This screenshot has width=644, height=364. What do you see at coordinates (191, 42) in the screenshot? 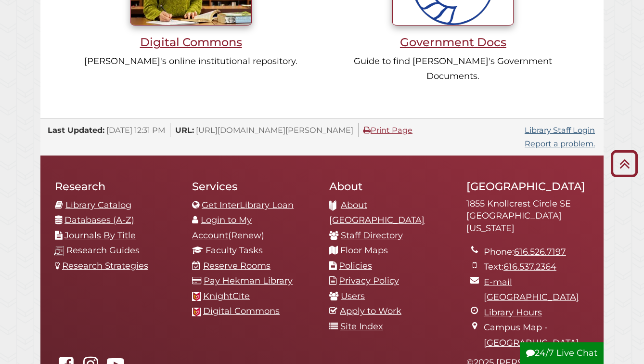
I see `h3: Digital Commons` at bounding box center [191, 42].